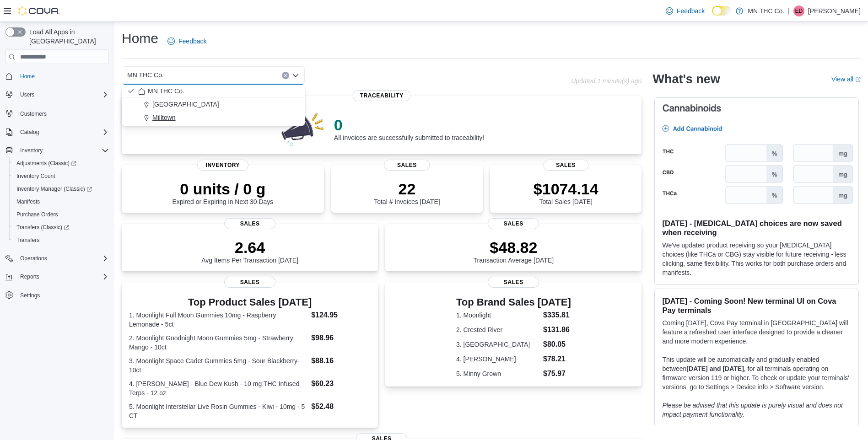  I want to click on p: 22, so click(407, 189).